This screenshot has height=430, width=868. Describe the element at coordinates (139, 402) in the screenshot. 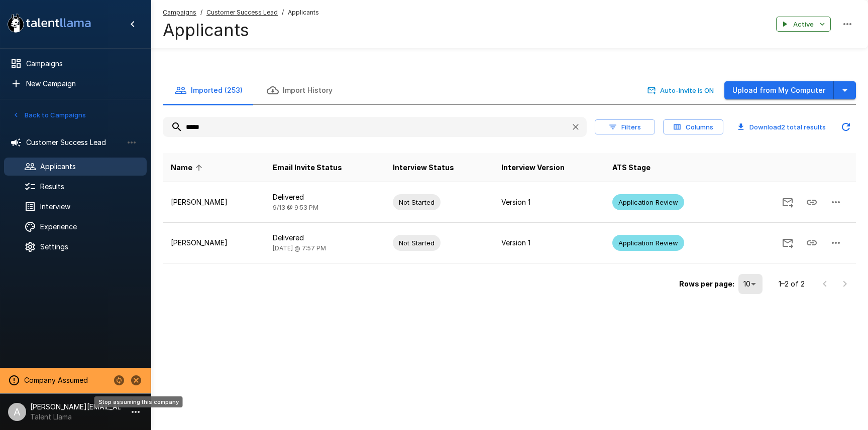

I see `div: Stop assuming this company` at that location.